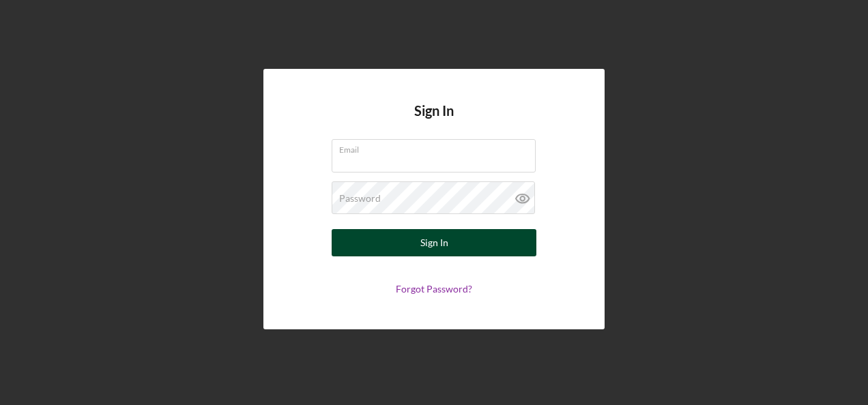 This screenshot has width=868, height=405. I want to click on label: Password, so click(359, 199).